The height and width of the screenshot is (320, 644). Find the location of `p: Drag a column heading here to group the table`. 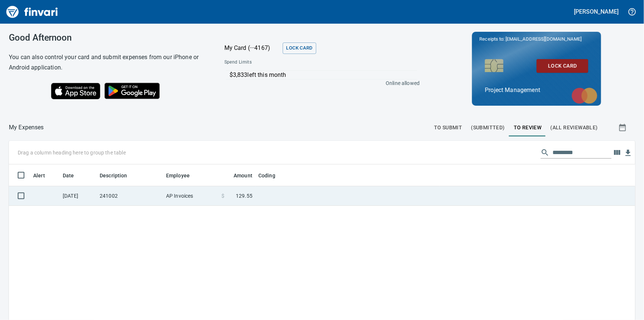

p: Drag a column heading here to group the table is located at coordinates (71, 153).